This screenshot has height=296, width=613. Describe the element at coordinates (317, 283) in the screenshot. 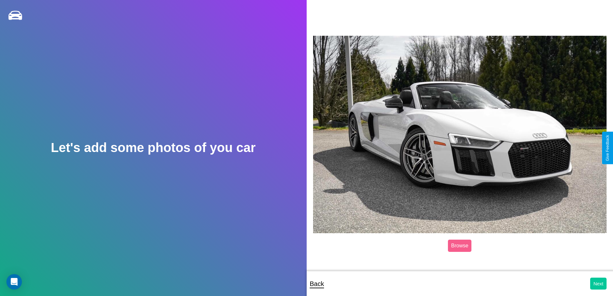

I see `p: Back` at that location.